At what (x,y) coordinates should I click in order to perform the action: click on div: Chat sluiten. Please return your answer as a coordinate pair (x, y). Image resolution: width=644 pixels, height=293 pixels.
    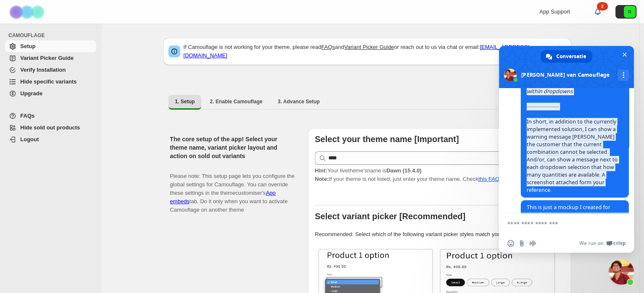
    Looking at the image, I should click on (622, 272).